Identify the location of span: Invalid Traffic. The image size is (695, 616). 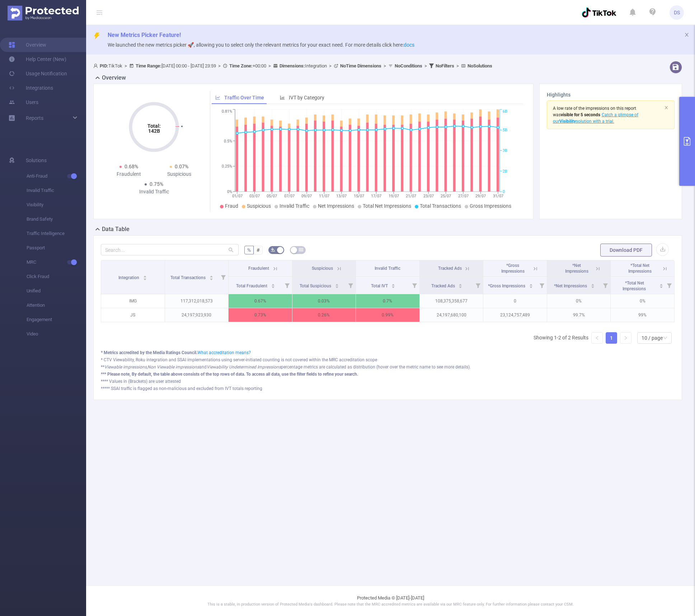
(388, 268).